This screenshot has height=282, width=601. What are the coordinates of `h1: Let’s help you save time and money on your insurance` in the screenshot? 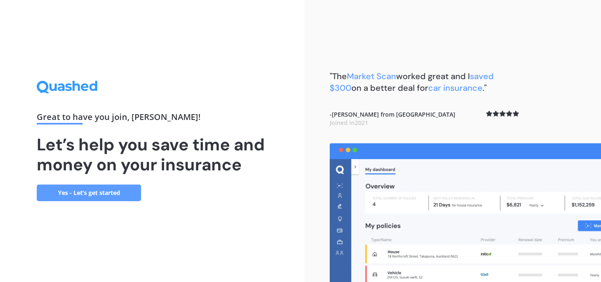 It's located at (152, 155).